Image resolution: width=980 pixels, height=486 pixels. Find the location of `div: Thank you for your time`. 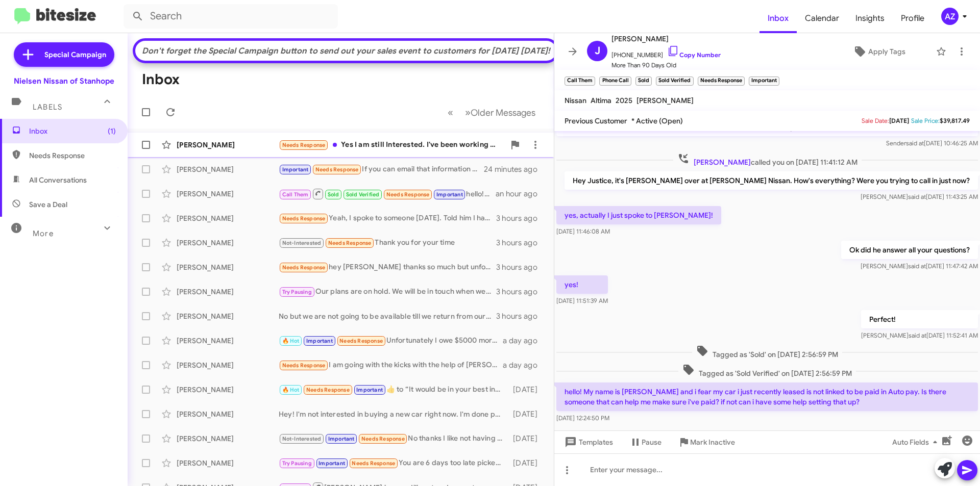

div: Thank you for your time is located at coordinates (387, 243).